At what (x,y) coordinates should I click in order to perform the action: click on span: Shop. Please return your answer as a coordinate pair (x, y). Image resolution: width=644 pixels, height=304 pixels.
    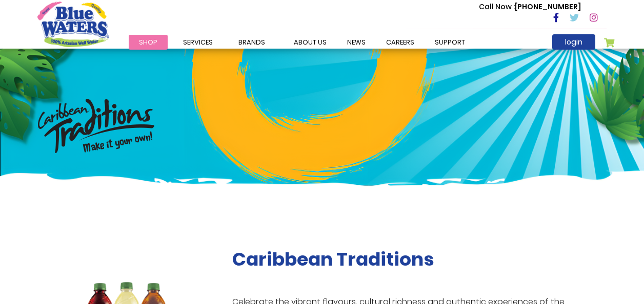
    Looking at the image, I should click on (148, 42).